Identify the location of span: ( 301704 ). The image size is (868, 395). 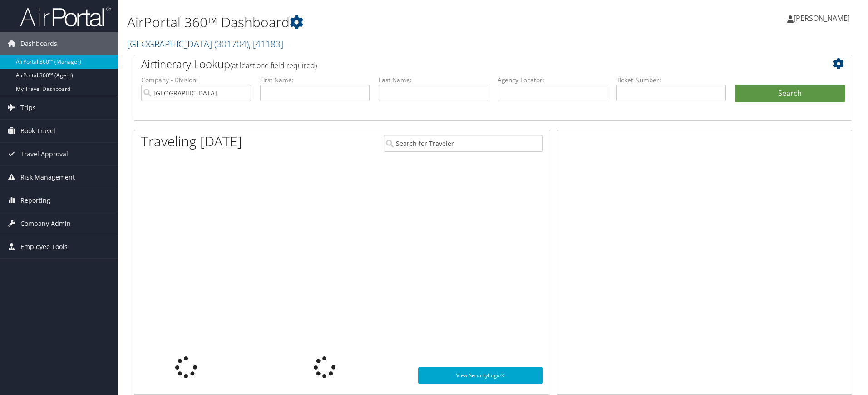
(232, 44).